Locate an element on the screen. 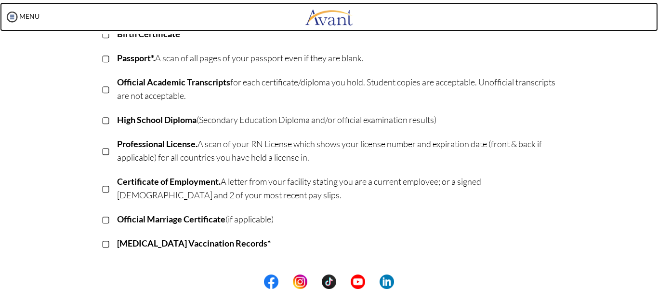 The width and height of the screenshot is (658, 289). b: Professional License. is located at coordinates (157, 144).